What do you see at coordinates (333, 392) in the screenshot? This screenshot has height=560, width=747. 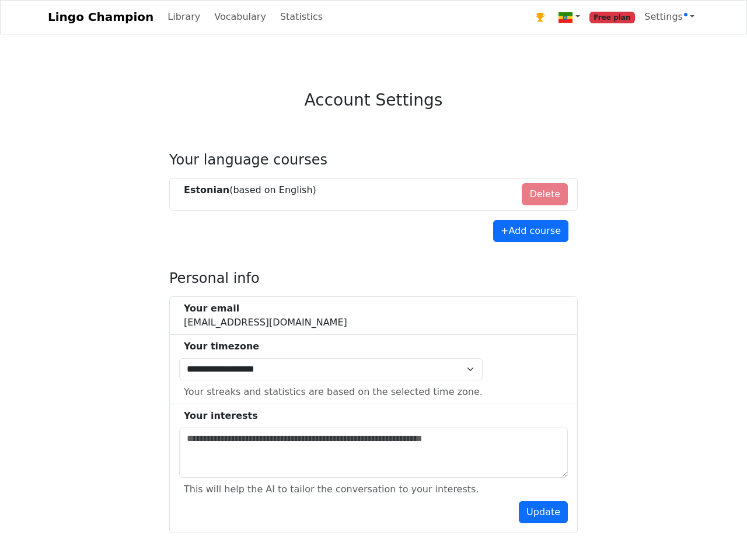 I see `div: Your streaks and statistics are based on the selected time zone.` at bounding box center [333, 392].